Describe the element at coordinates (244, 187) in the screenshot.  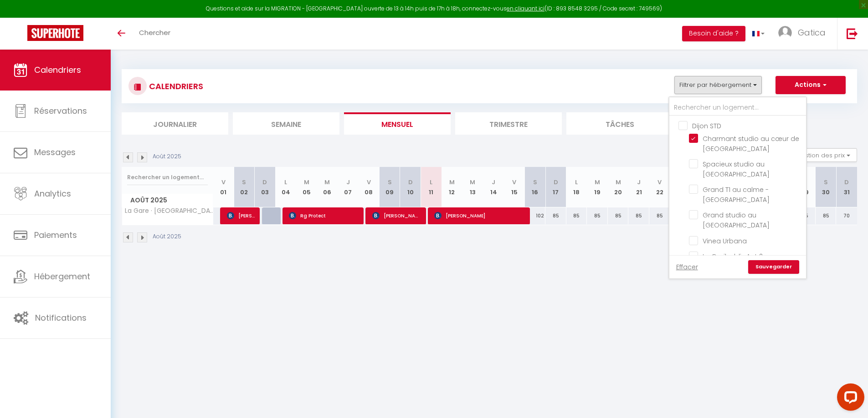
I see `th: 02` at that location.